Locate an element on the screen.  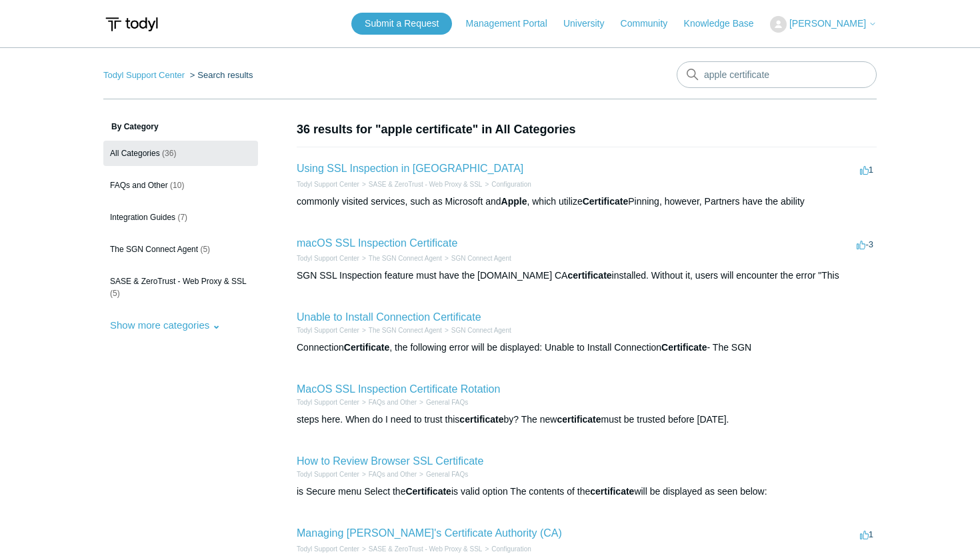
a: All Categories (36) is located at coordinates (180, 153).